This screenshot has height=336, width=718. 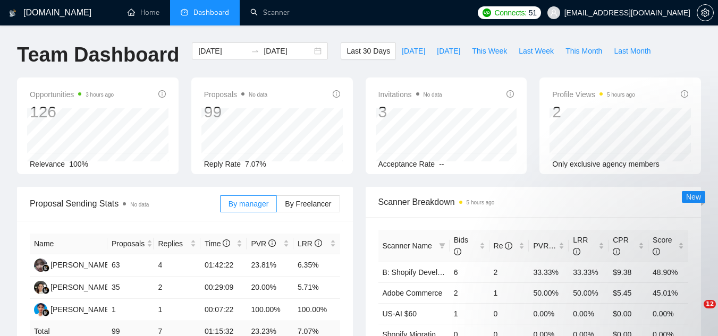 What do you see at coordinates (270, 266) in the screenshot?
I see `td: 23.81%` at bounding box center [270, 266].